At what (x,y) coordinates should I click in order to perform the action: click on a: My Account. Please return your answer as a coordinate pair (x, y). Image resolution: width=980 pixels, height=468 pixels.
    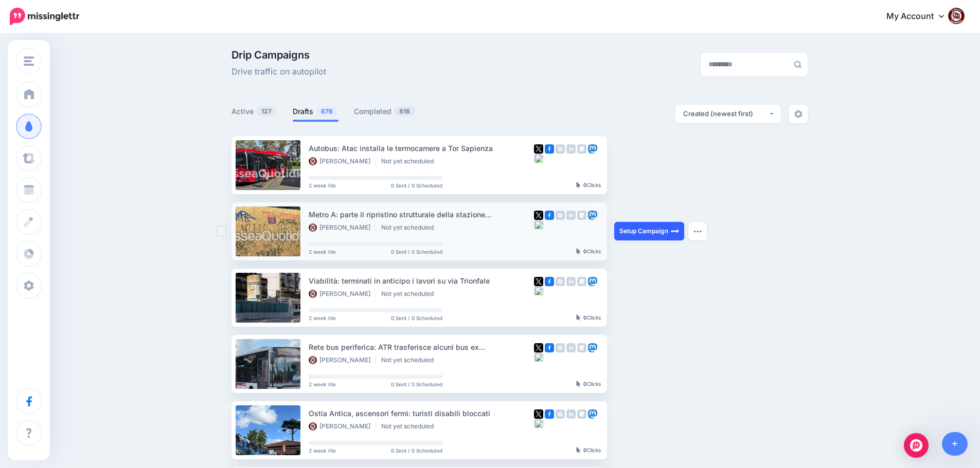
    Looking at the image, I should click on (921, 16).